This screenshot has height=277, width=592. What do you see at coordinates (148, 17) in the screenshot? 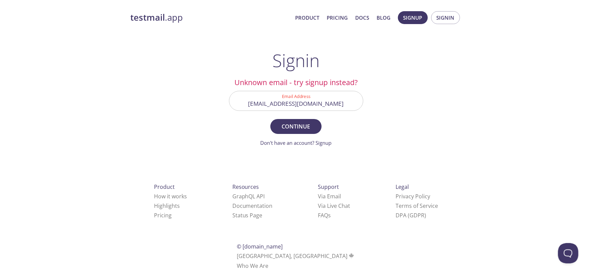
I see `strong: testmail` at bounding box center [148, 17].